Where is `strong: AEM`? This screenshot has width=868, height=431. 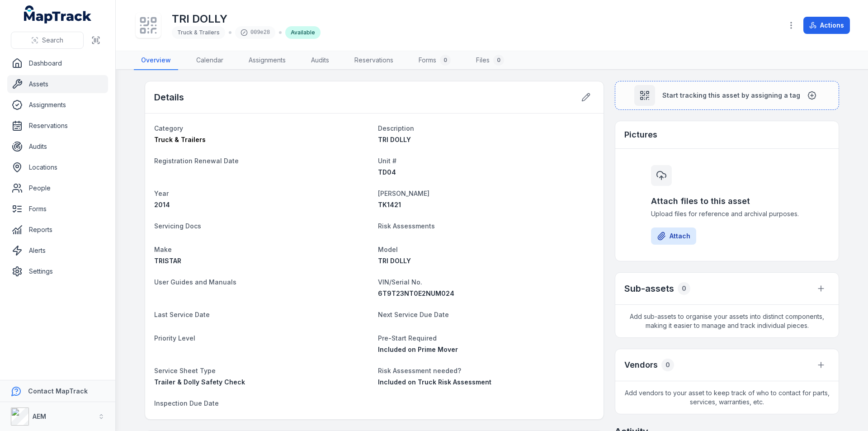 strong: AEM is located at coordinates (39, 416).